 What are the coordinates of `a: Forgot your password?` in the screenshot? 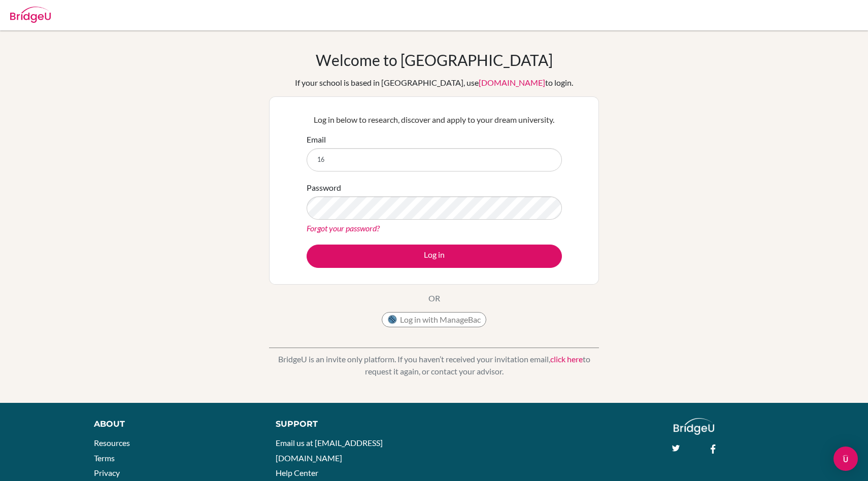 It's located at (343, 228).